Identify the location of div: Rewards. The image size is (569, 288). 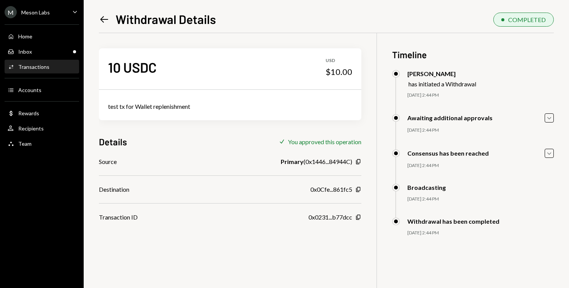
(29, 113).